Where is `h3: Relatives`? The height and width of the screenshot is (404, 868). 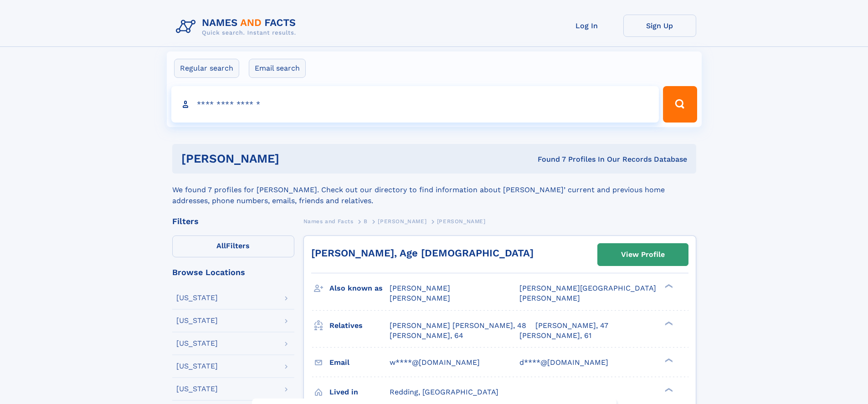 h3: Relatives is located at coordinates (360, 326).